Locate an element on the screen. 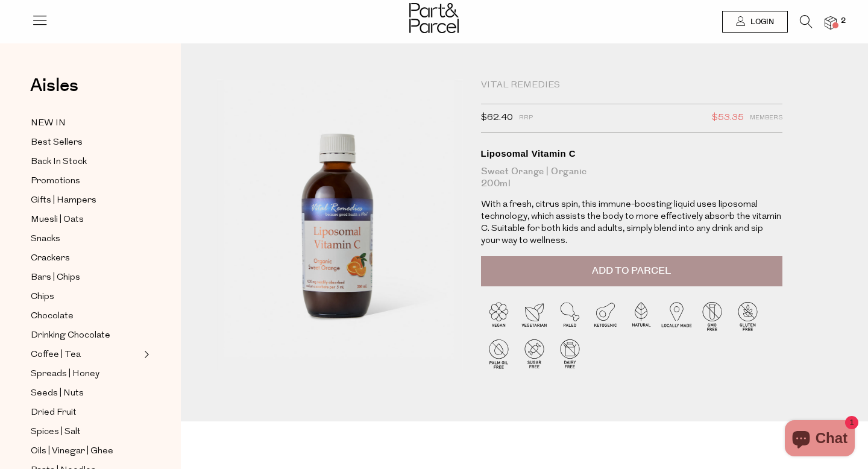 This screenshot has width=868, height=469. a: Bars | Chips is located at coordinates (86, 277).